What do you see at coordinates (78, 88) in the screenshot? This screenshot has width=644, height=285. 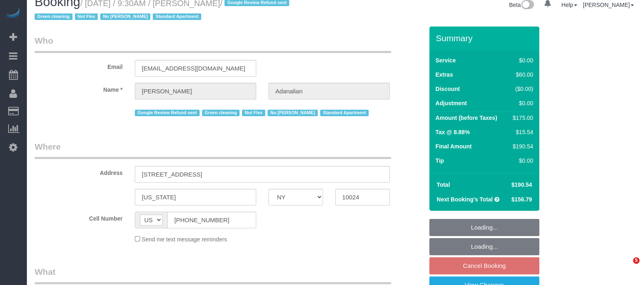 I see `label: Name *` at bounding box center [78, 88].